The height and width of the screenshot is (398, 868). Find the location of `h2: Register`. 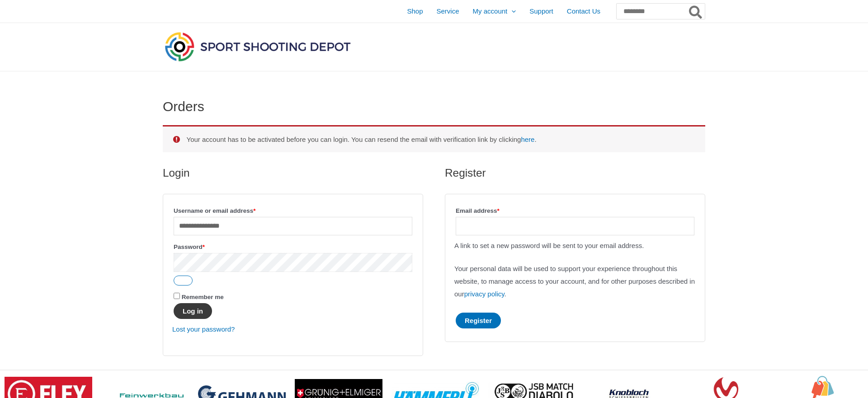

h2: Register is located at coordinates (575, 173).